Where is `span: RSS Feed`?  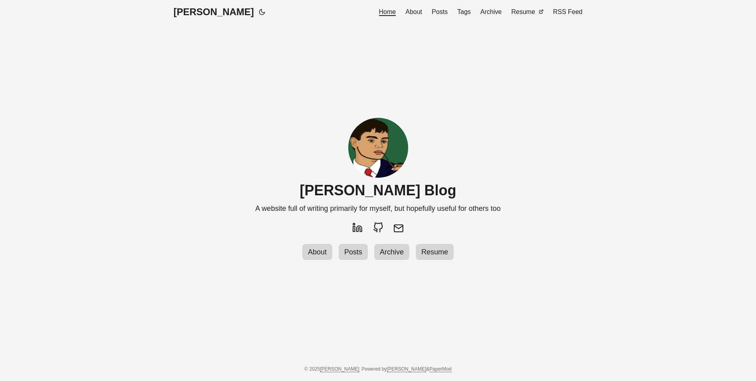
span: RSS Feed is located at coordinates (568, 12).